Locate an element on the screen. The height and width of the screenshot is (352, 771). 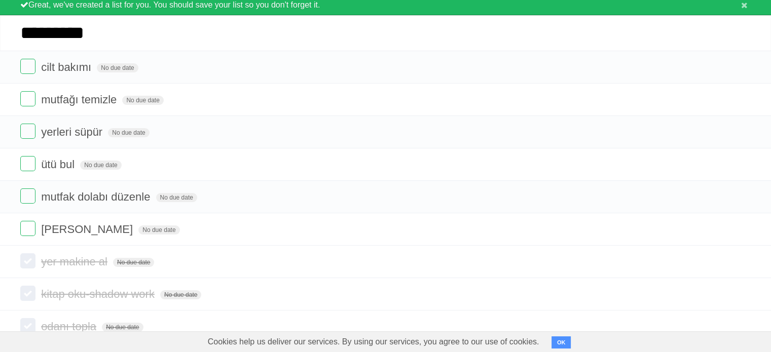
span: cilt bakımı is located at coordinates (67, 67).